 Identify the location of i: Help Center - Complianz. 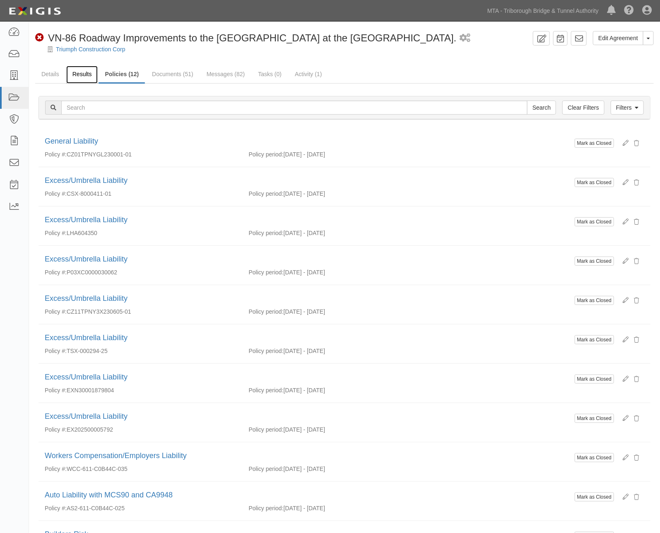
(629, 11).